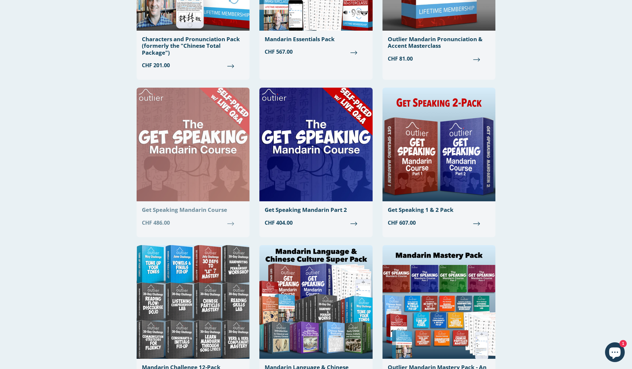 Image resolution: width=632 pixels, height=369 pixels. I want to click on div: Characters and Pronunciation Pack (formerly the "Chinese Total Package"), so click(193, 46).